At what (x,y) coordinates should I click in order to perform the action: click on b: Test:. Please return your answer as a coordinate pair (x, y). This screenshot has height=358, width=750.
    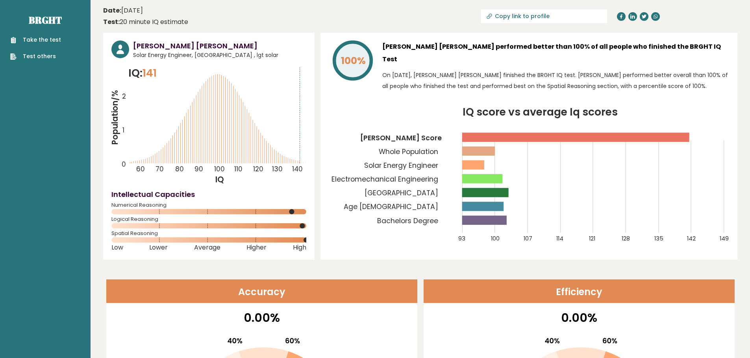
    Looking at the image, I should click on (111, 22).